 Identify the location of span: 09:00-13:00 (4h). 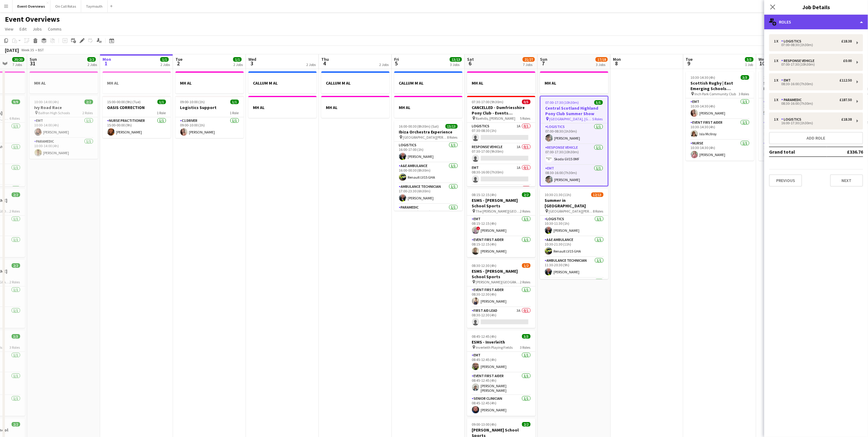
(484, 424).